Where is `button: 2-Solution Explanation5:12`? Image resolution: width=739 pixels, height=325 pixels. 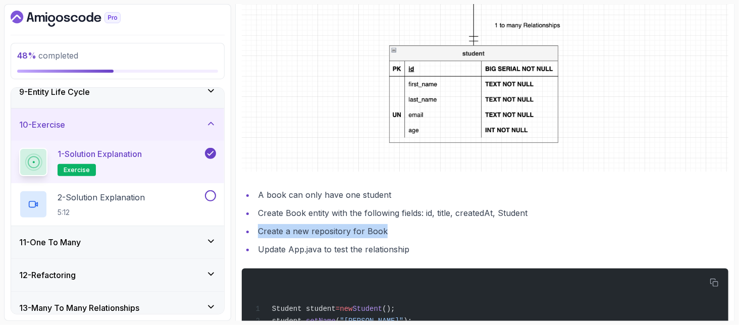 button: 2-Solution Explanation5:12 is located at coordinates (118, 204).